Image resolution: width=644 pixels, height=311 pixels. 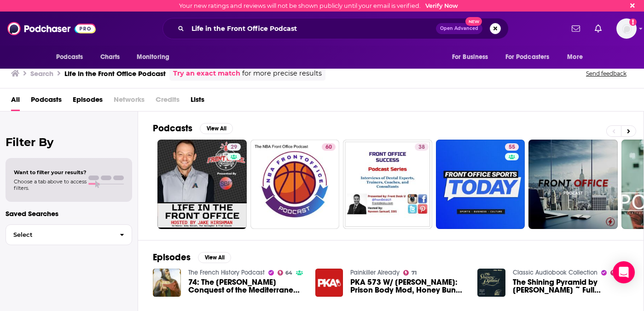 I want to click on span: Networks, so click(x=129, y=102).